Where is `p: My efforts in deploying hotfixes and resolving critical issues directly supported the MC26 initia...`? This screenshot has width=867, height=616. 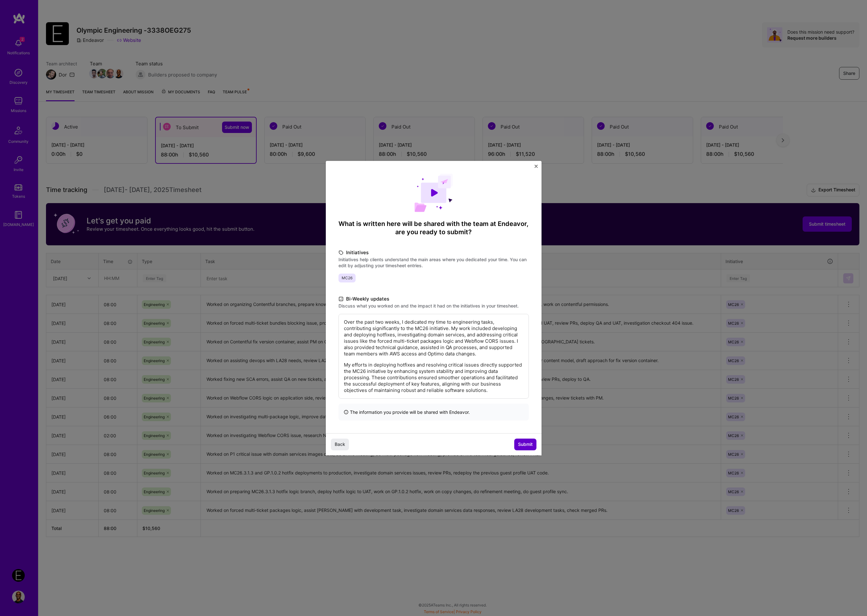 p: My efforts in deploying hotfixes and resolving critical issues directly supported the MC26 initia... is located at coordinates (434, 378).